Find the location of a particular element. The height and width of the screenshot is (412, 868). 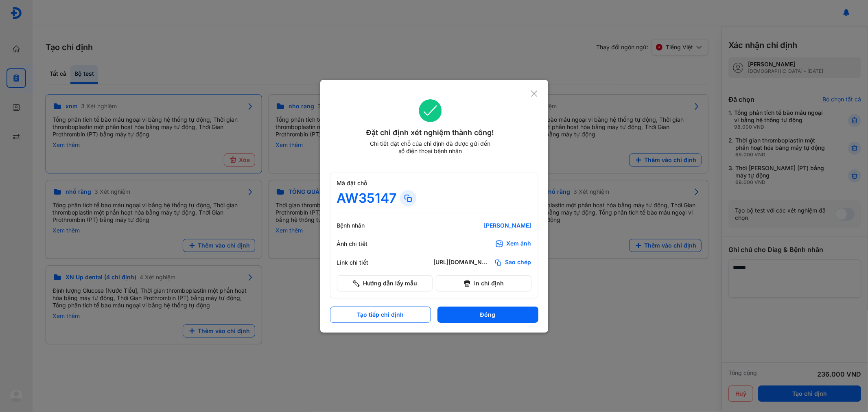

button: Tạo tiếp chỉ định is located at coordinates (381, 315).